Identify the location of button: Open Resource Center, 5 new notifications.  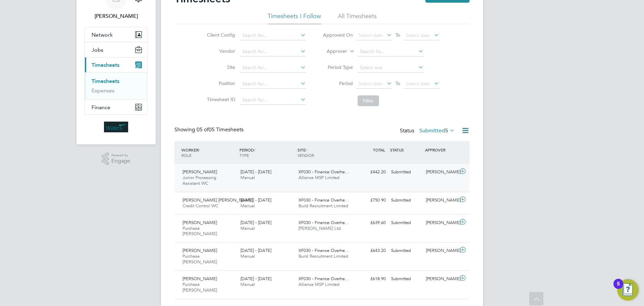
(628, 290).